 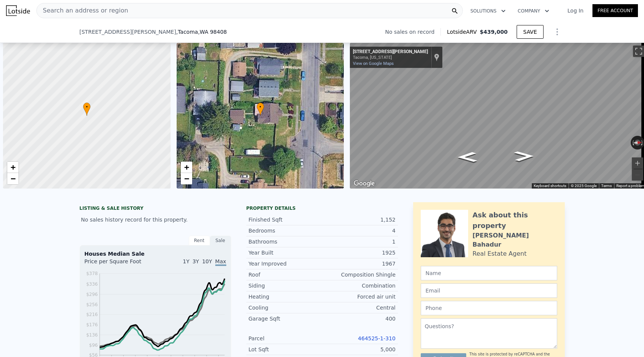 What do you see at coordinates (515, 220) in the screenshot?
I see `div: Ask about this property` at bounding box center [515, 220].